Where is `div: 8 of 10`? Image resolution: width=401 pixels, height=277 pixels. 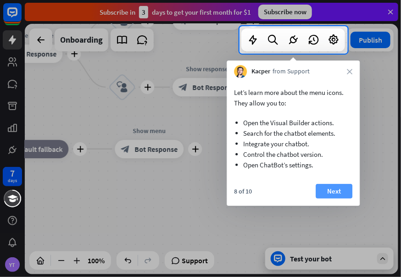
div: 8 of 10 is located at coordinates (243, 191).